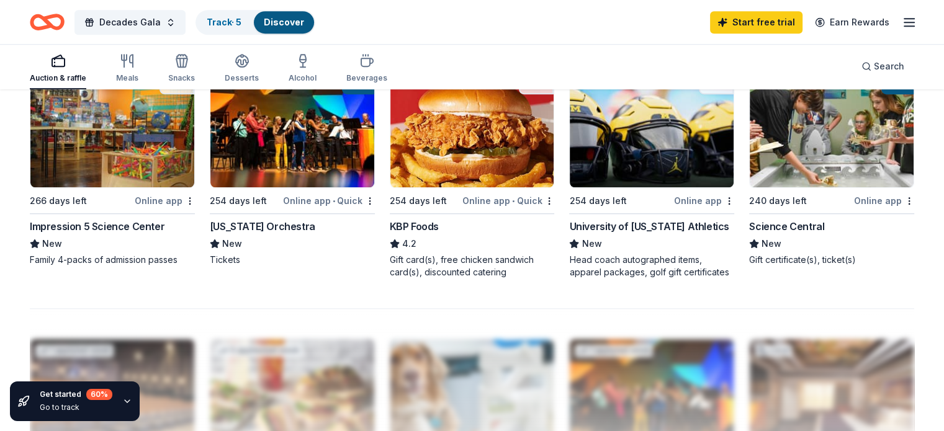 Image resolution: width=944 pixels, height=431 pixels. Describe the element at coordinates (47, 22) in the screenshot. I see `a: Home` at that location.